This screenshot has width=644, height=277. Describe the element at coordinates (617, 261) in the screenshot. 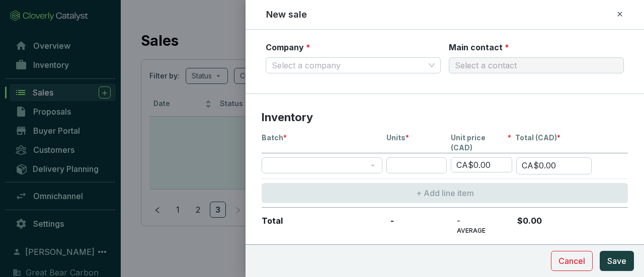

I see `button: Save` at that location.